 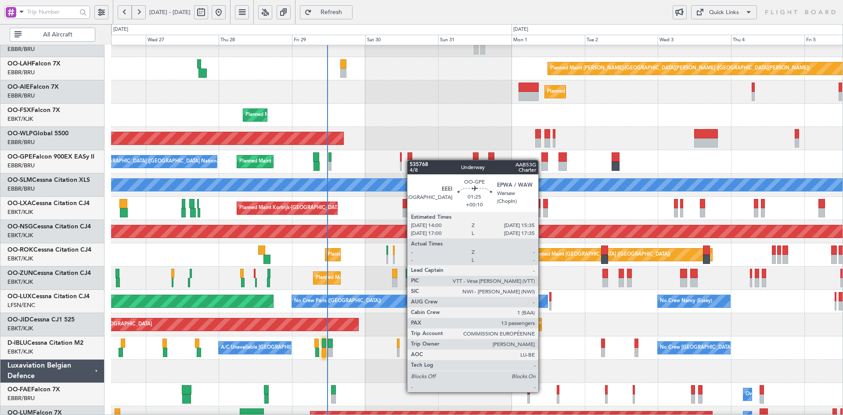 What do you see at coordinates (724, 12) in the screenshot?
I see `button: Quick Links` at bounding box center [724, 12].